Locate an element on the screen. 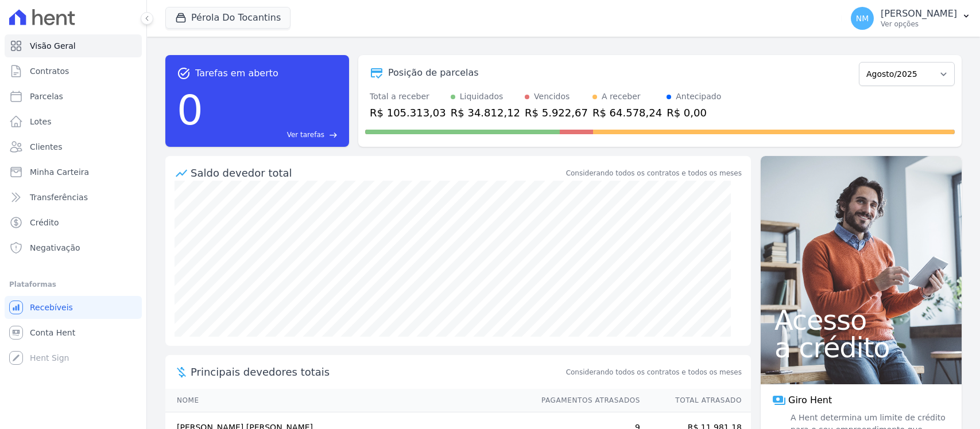  span: Lotes is located at coordinates (41, 122).